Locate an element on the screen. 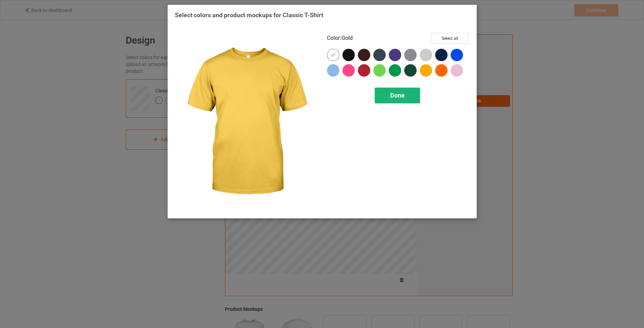  span: Select colors and product mockups for Classic T-Shirt is located at coordinates (249, 15).